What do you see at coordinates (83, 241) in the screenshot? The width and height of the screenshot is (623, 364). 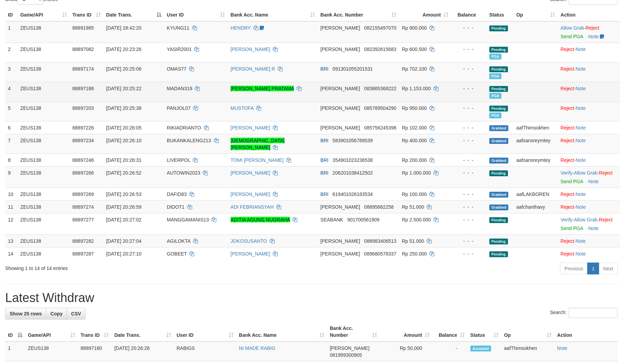 I see `span: 88897282` at bounding box center [83, 241].